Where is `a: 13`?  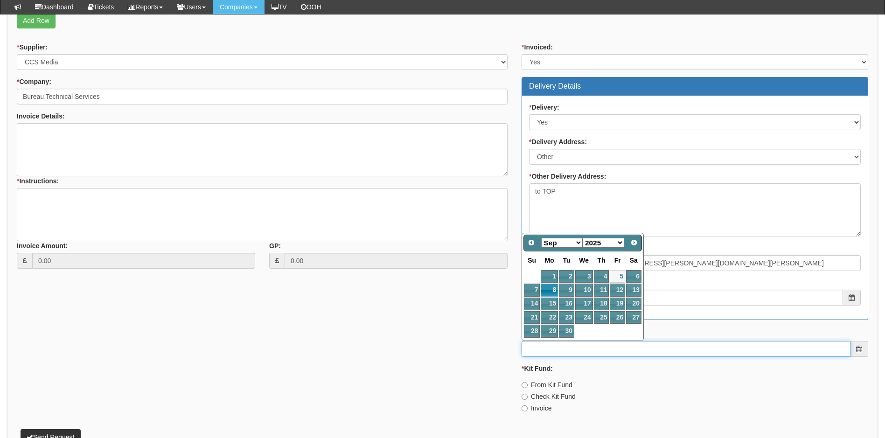 a: 13 is located at coordinates (634, 290).